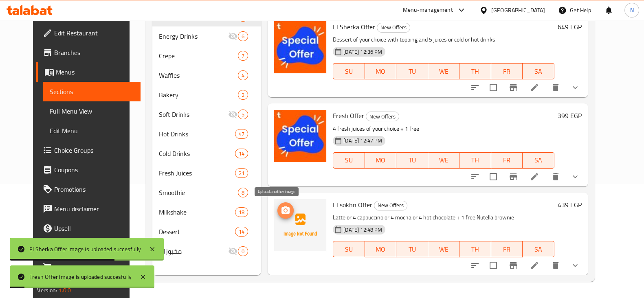  I want to click on span: TU, so click(412, 71).